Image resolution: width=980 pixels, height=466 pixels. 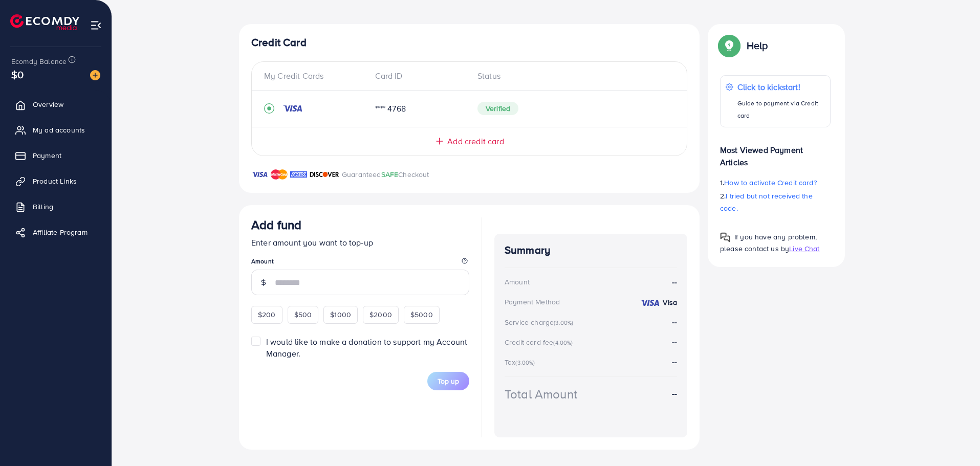 I want to click on span: Affiliate Program, so click(x=60, y=232).